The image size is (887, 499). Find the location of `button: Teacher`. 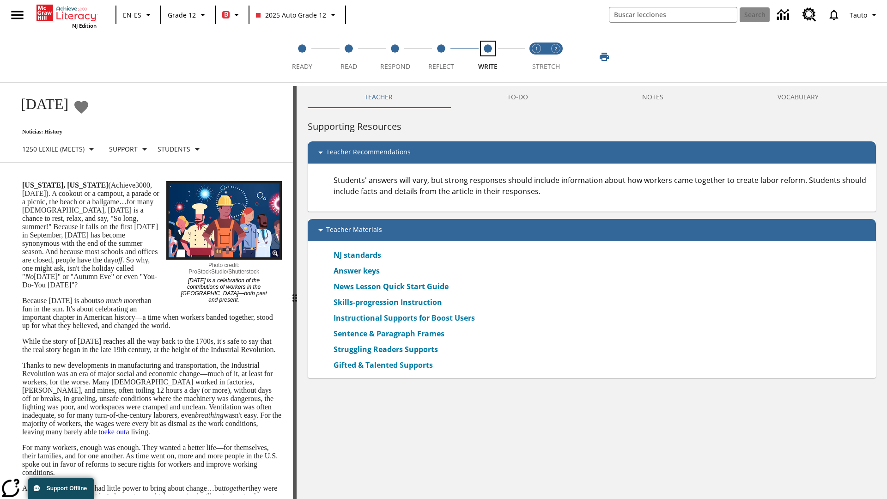

button: Teacher is located at coordinates (379, 97).